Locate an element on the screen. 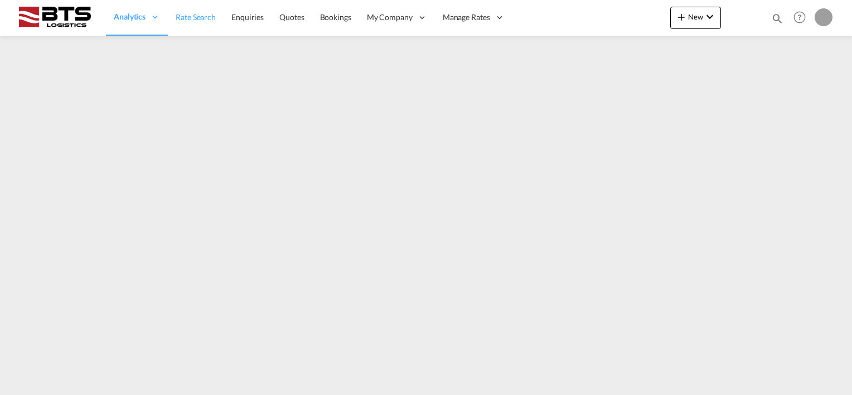  button: icon-plus 400-fgNewicon-chevron-down is located at coordinates (696, 18).